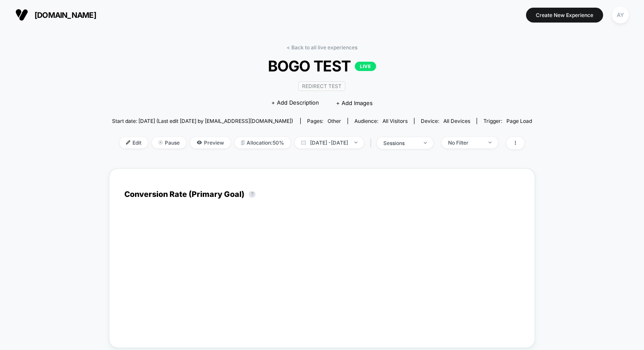 Image resolution: width=644 pixels, height=350 pixels. Describe the element at coordinates (128, 142) in the screenshot. I see `img: edit` at that location.